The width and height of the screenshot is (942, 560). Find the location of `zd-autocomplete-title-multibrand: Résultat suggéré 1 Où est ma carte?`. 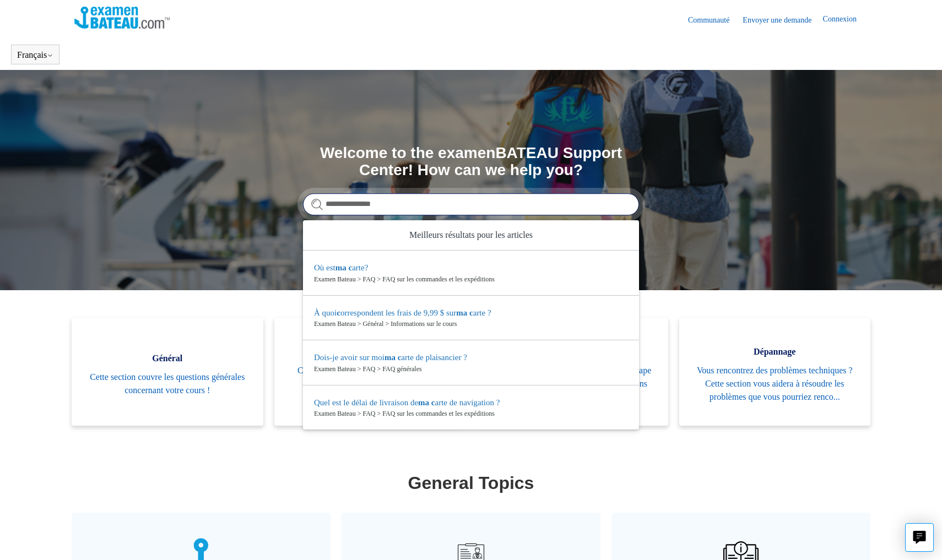

zd-autocomplete-title-multibrand: Résultat suggéré 1 Où est ma carte? is located at coordinates (341, 269).